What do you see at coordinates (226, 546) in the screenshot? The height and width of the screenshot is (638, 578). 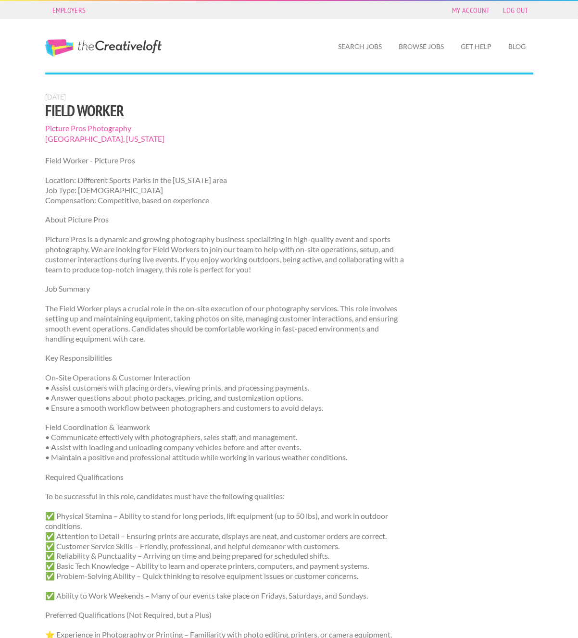 I see `p: ✅ Physical Stamina – Ability to stand for long periods, lift equipment (up to 50 lbs), and work i...` at bounding box center [226, 546].